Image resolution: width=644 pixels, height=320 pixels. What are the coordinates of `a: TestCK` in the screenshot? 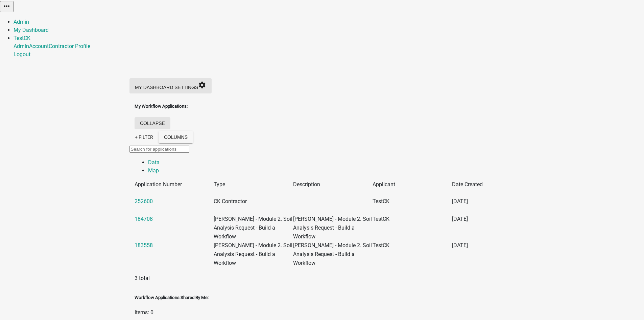 It's located at (22, 38).